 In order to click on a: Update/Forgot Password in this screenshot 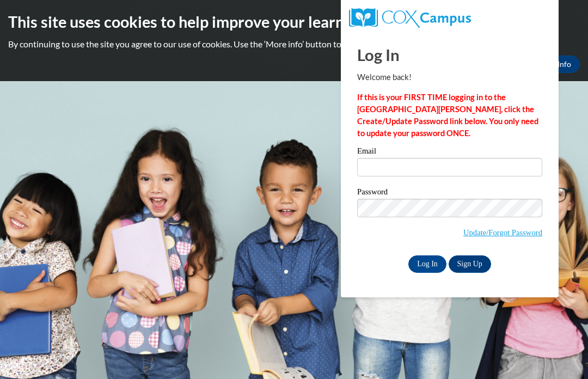, I will do `click(503, 232)`.